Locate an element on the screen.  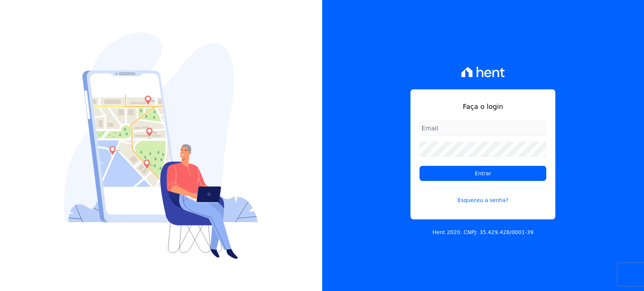
input: Email is located at coordinates (483, 128).